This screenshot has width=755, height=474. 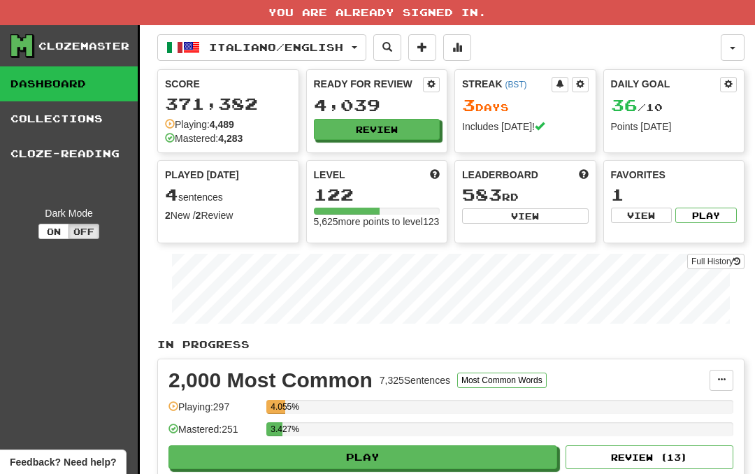 What do you see at coordinates (468, 105) in the screenshot?
I see `span: 3` at bounding box center [468, 105].